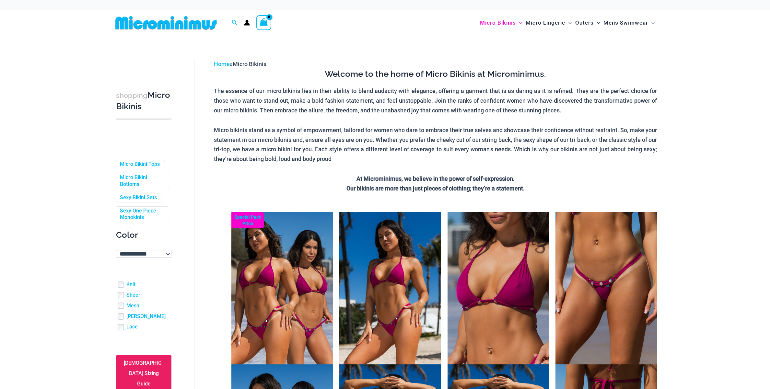  What do you see at coordinates (436, 179) in the screenshot?
I see `strong: At Microminimus, we believe in the power of self-expression.` at bounding box center [436, 179].